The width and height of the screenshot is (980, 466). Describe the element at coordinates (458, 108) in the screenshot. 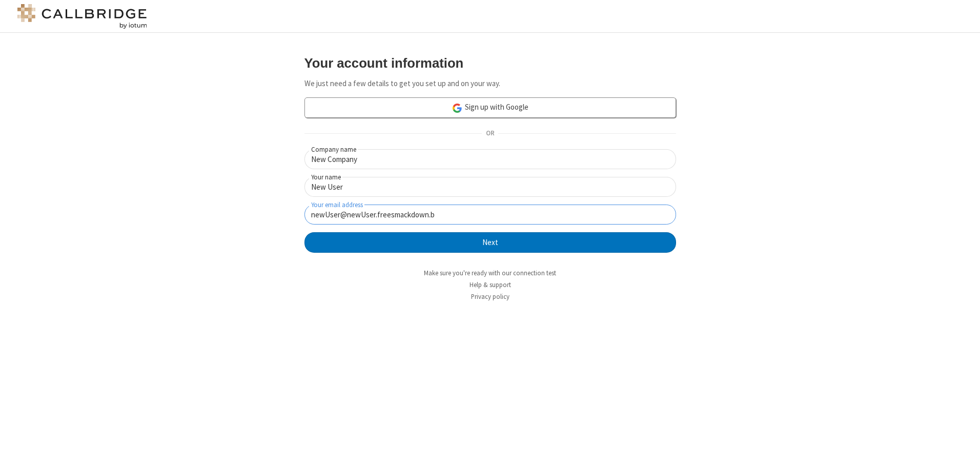

I see `img: google-icon.png` at that location.